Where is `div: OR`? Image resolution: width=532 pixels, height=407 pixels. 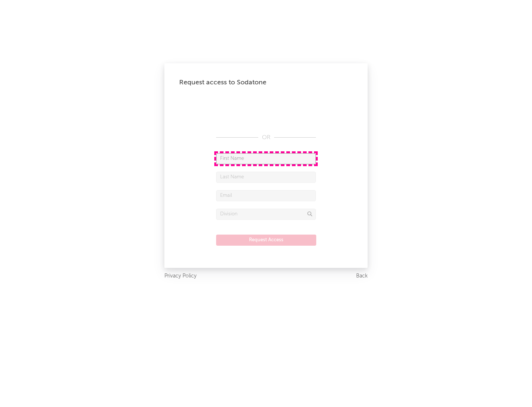
div: OR is located at coordinates (266, 137).